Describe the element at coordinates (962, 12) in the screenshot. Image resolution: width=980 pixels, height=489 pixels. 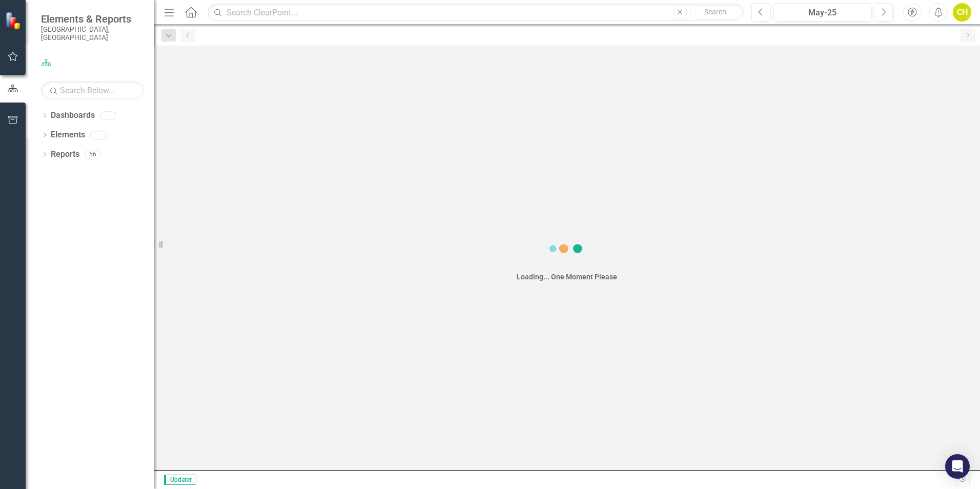
I see `div: CH` at that location.